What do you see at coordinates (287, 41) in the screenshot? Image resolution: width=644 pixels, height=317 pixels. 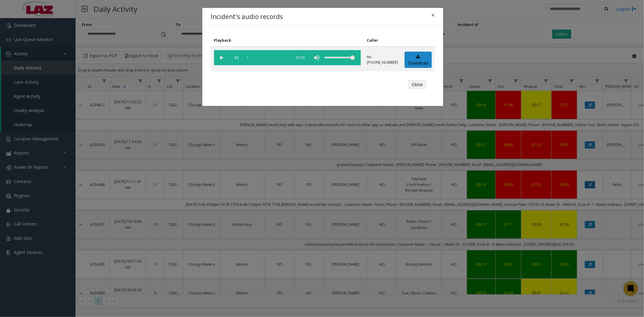 I see `th: Playback` at bounding box center [287, 41].